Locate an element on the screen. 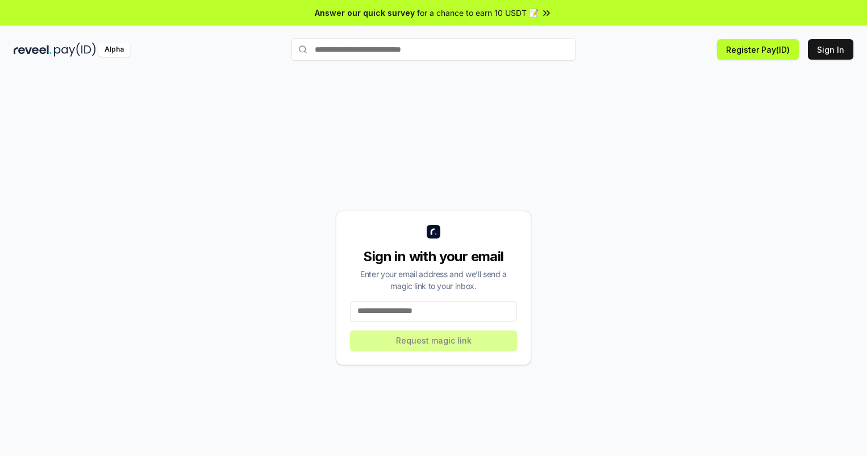 This screenshot has height=456, width=867. div: Alpha is located at coordinates (114, 49).